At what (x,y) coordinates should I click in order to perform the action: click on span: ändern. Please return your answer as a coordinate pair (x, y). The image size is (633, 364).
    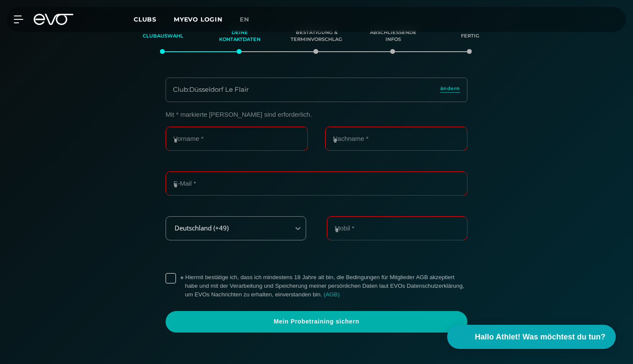
    Looking at the image, I should click on (450, 89).